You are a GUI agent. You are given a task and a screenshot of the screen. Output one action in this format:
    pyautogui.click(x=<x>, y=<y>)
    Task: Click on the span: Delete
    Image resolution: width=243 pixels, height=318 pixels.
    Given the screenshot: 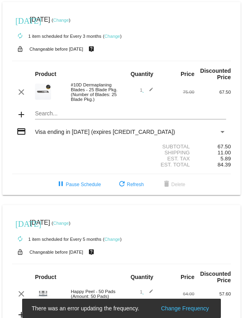 What is the action you would take?
    pyautogui.click(x=173, y=185)
    